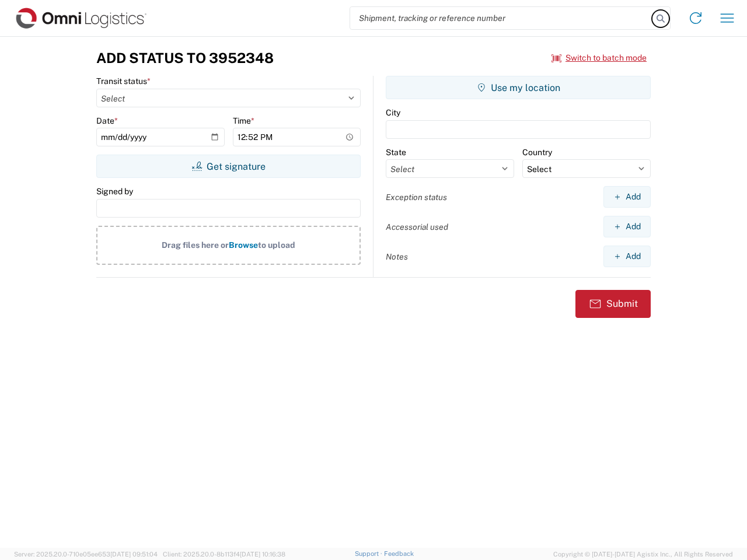 This screenshot has height=560, width=747. What do you see at coordinates (416, 227) in the screenshot?
I see `label: Accessorial used` at bounding box center [416, 227].